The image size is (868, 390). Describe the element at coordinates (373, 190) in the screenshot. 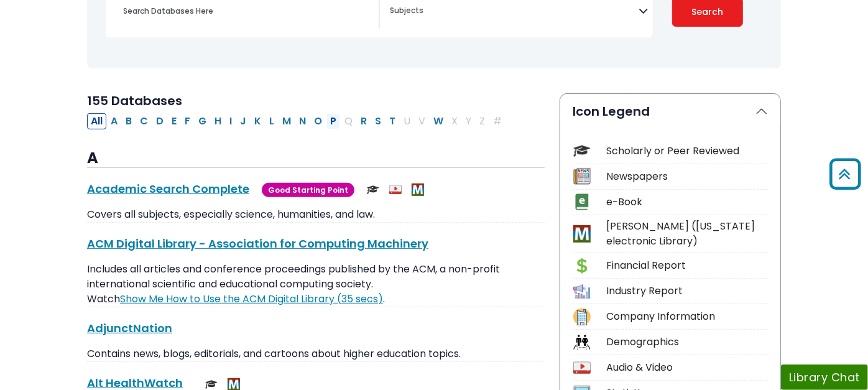

I see `img: Scholarly or Peer Reviewed` at that location.